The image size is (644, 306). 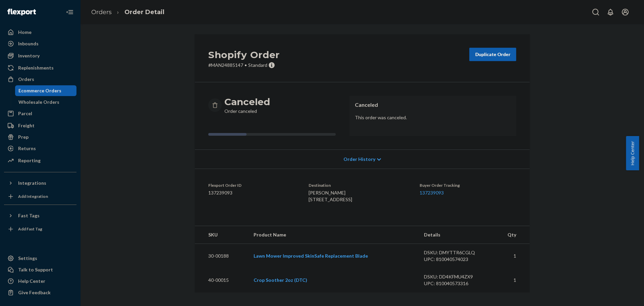 I want to click on div: Duplicate Order, so click(x=493, y=54).